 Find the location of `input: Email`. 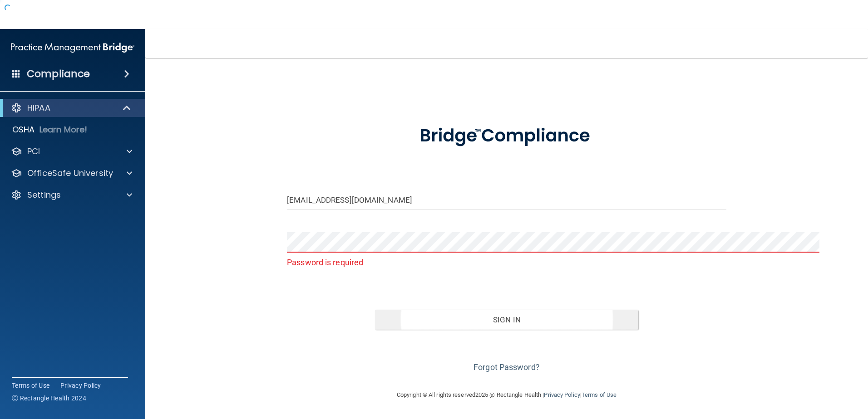

input: Email is located at coordinates (507, 199).